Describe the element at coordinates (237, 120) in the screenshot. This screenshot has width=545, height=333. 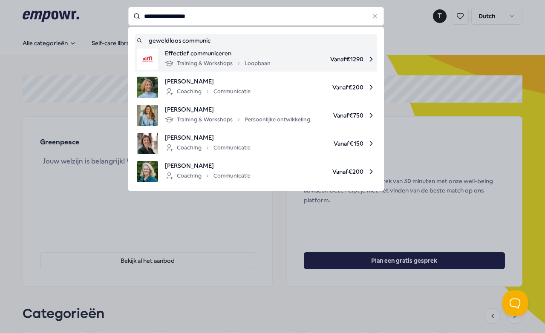
I see `div: Training & Workshops Persoonlijke ontwikkeling` at that location.